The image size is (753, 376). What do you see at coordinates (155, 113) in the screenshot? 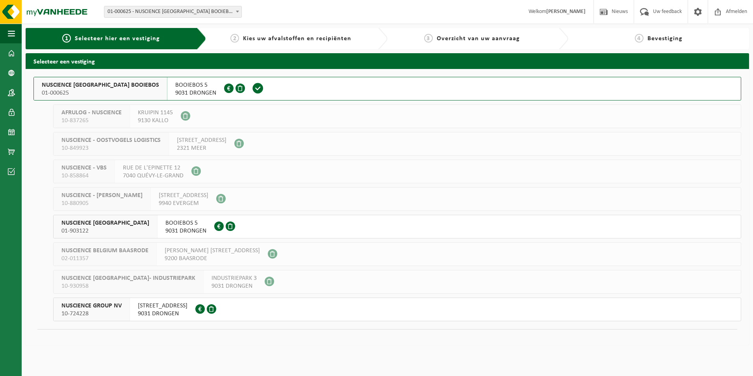
I see `span: KRUIPIN 1145` at bounding box center [155, 113].